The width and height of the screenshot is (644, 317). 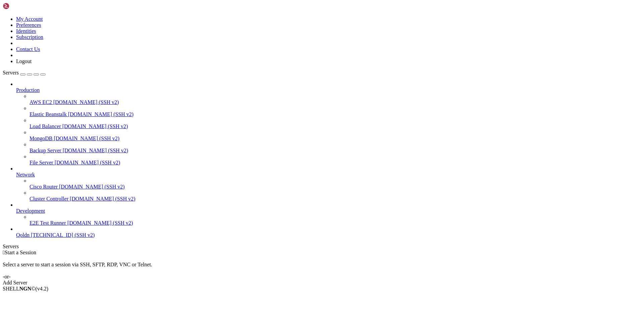 What do you see at coordinates (48, 223) in the screenshot?
I see `span: E2E Test Runner` at bounding box center [48, 223].